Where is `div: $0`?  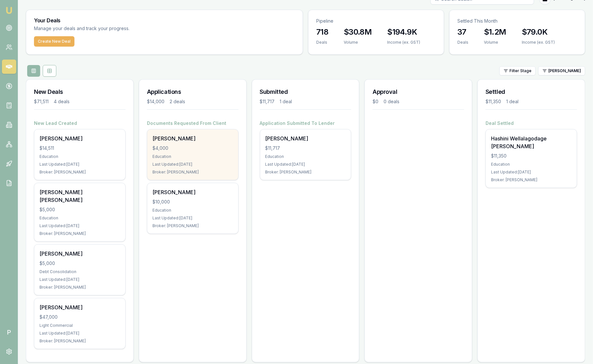 div: $0 is located at coordinates (375, 101).